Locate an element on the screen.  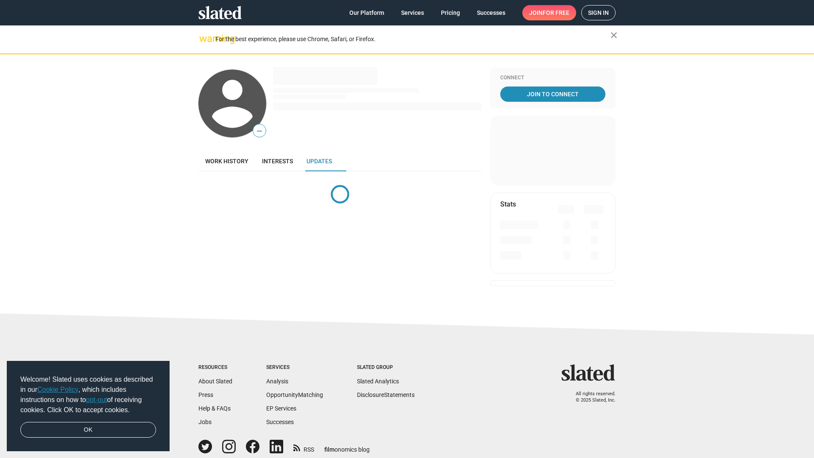
a: Sign in is located at coordinates (598, 13).